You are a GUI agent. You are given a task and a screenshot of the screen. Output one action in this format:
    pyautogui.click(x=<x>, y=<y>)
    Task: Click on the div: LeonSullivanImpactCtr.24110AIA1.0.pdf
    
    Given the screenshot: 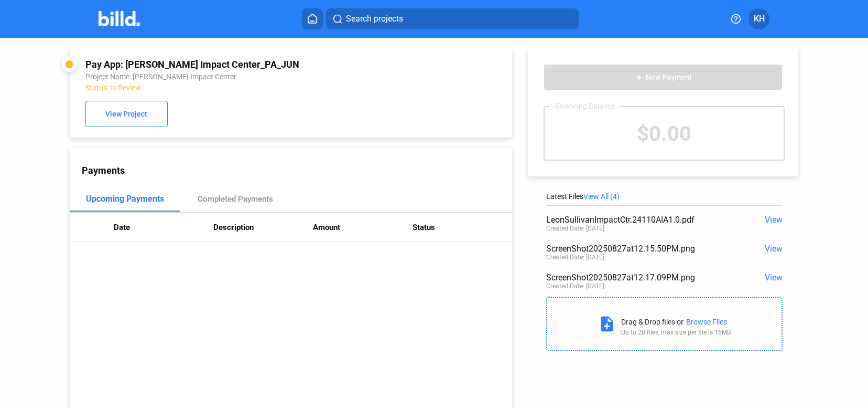 What is the action you would take?
    pyautogui.click(x=641, y=220)
    